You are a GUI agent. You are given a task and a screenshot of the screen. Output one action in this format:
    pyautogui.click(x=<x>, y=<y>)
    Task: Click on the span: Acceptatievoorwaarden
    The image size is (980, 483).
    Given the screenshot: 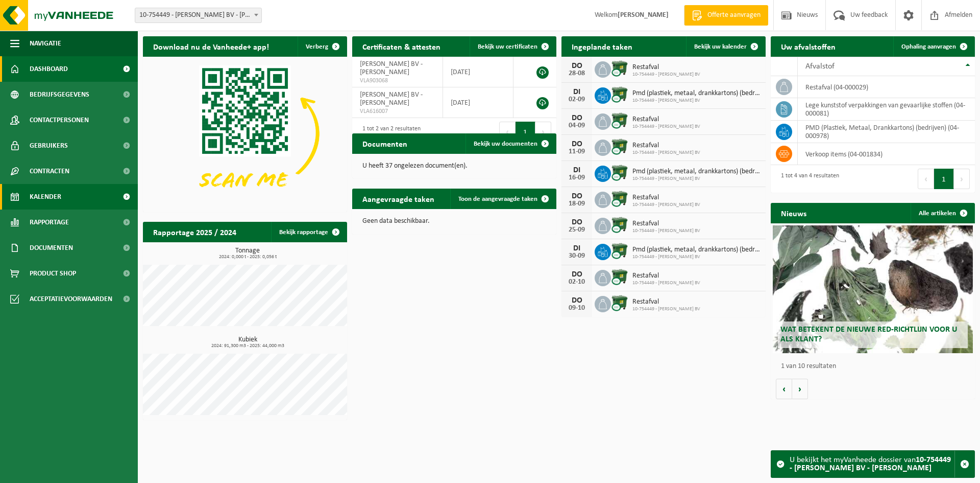 What is the action you would take?
    pyautogui.click(x=71, y=299)
    